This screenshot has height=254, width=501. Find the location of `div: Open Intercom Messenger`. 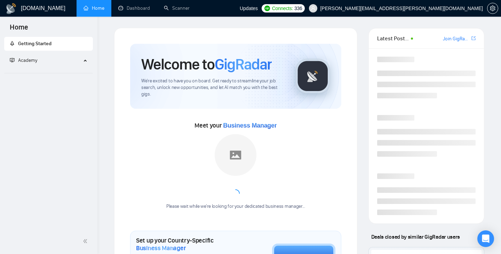

div: Open Intercom Messenger is located at coordinates (485, 239).